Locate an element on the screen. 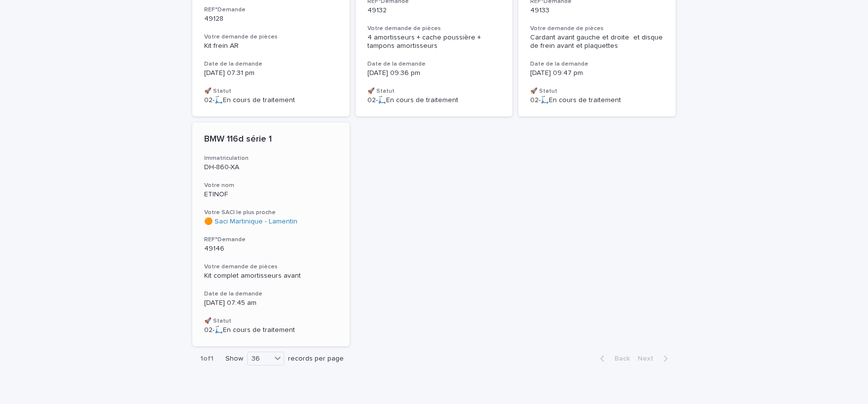 This screenshot has width=868, height=404. p: BMW 116d série 1 is located at coordinates (271, 139).